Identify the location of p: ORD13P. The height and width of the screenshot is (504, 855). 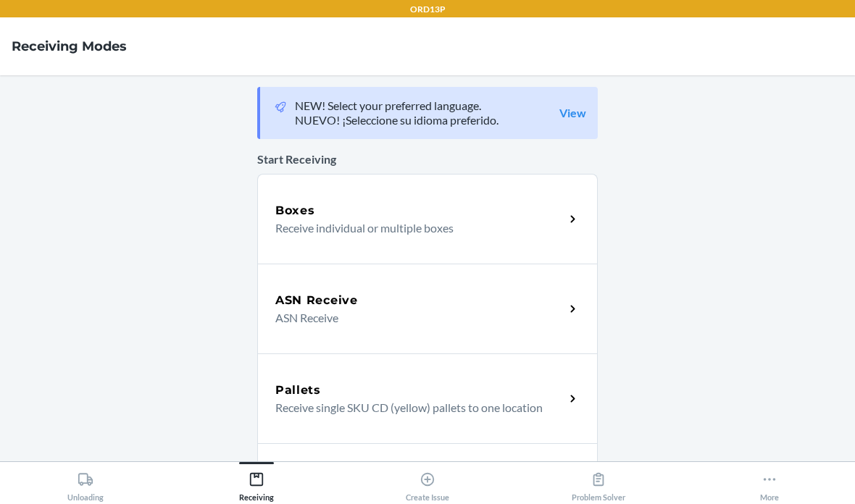
(428, 9).